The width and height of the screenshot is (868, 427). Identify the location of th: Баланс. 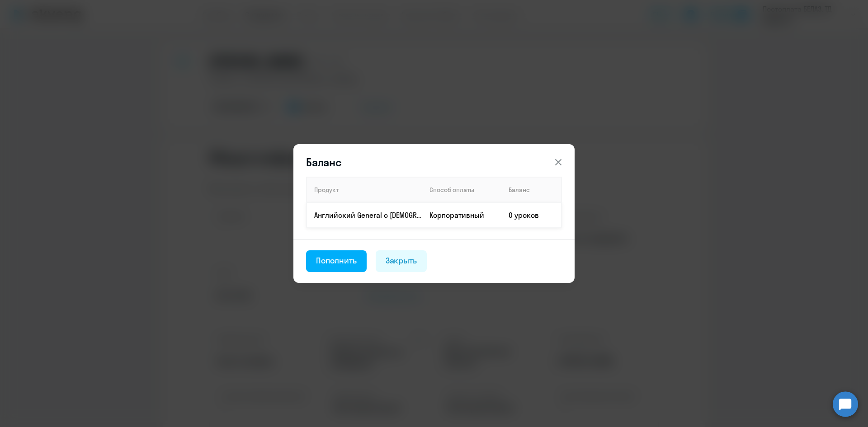
(531, 190).